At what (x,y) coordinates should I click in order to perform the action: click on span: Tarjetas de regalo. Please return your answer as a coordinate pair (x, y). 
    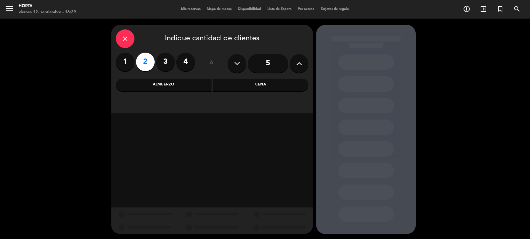
    Looking at the image, I should click on (334, 9).